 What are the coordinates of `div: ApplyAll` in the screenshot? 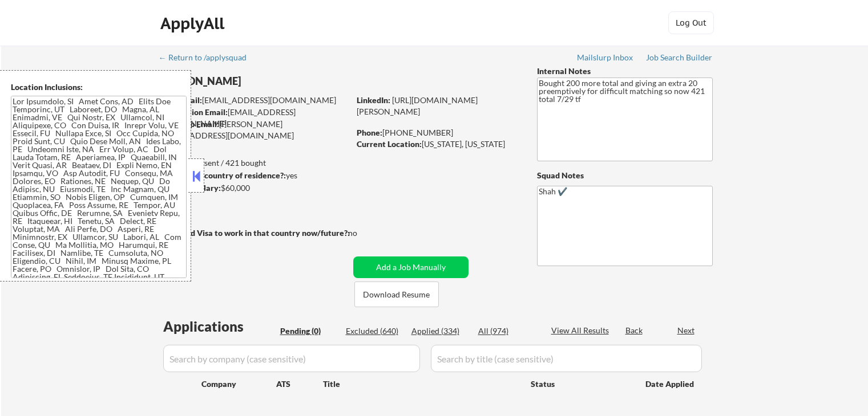 It's located at (194, 23).